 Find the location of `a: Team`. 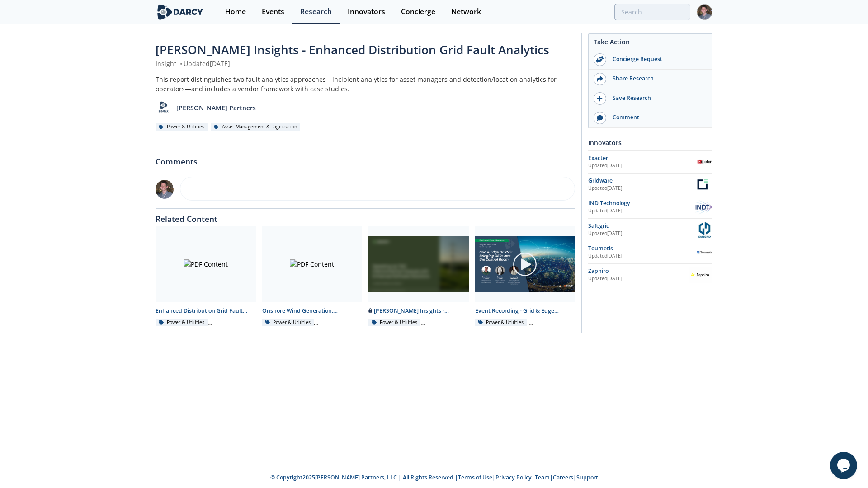

a: Team is located at coordinates (542, 477).